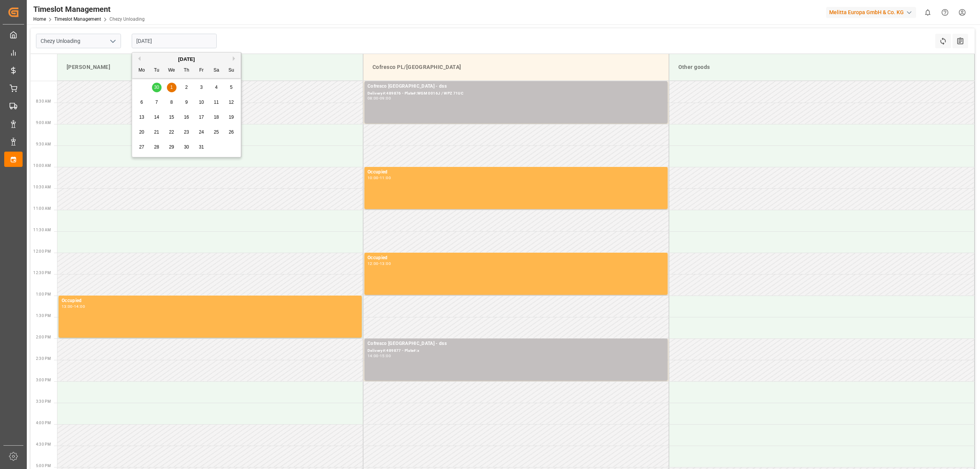 This screenshot has height=469, width=980. What do you see at coordinates (42, 166) in the screenshot?
I see `span: 10:00 AM` at bounding box center [42, 166].